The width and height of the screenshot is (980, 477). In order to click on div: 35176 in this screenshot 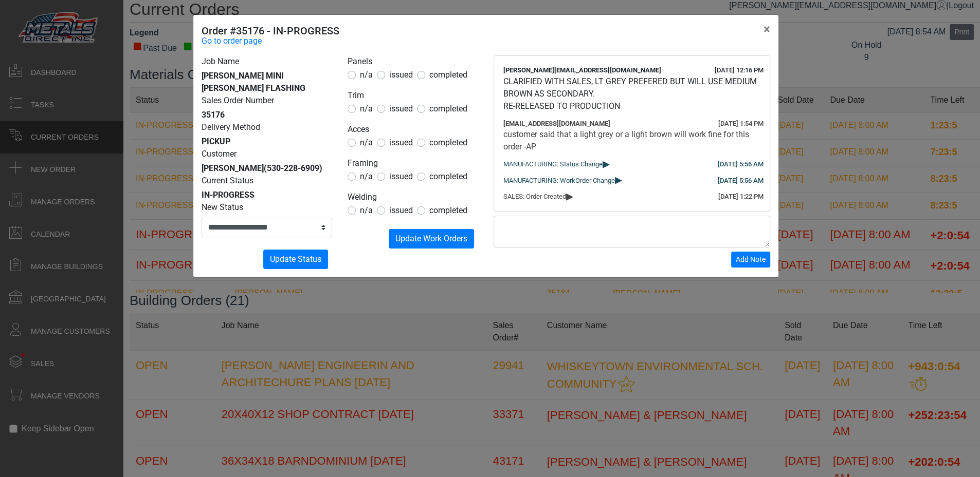, I will do `click(267, 115)`.